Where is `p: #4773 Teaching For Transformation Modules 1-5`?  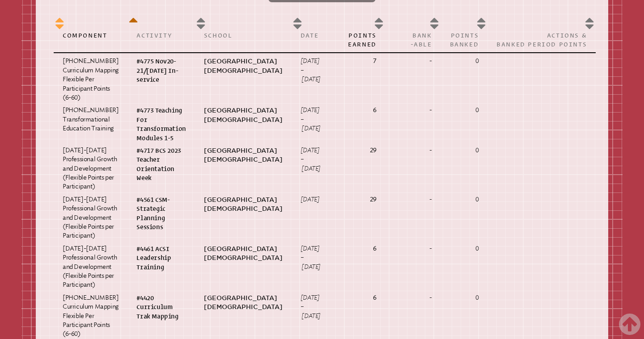 p: #4773 Teaching For Transformation Modules 1-5 is located at coordinates (161, 124).